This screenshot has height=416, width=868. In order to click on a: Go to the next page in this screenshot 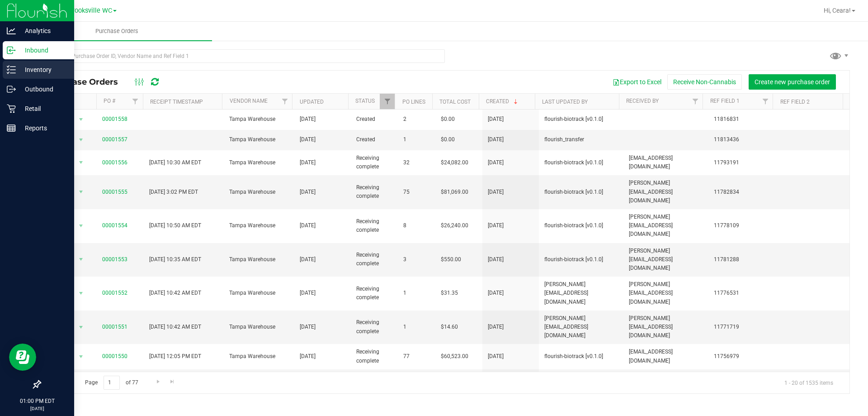, I will do `click(157, 381)`.